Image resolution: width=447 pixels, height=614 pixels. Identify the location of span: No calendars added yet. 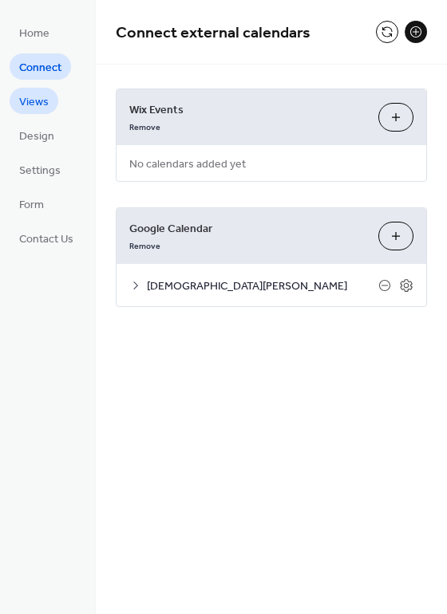
(188, 164).